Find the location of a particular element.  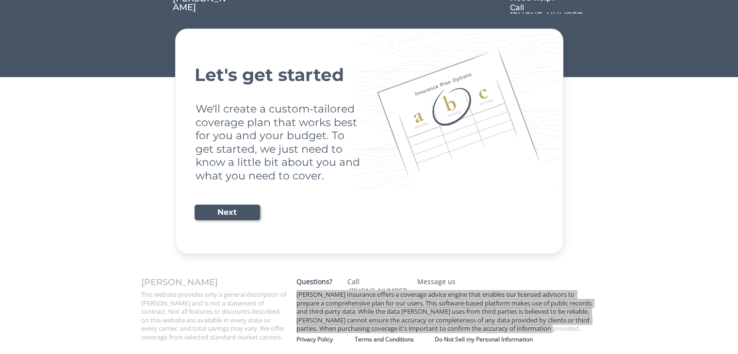

a: Do Not Sell my Personal Information is located at coordinates (518, 340).